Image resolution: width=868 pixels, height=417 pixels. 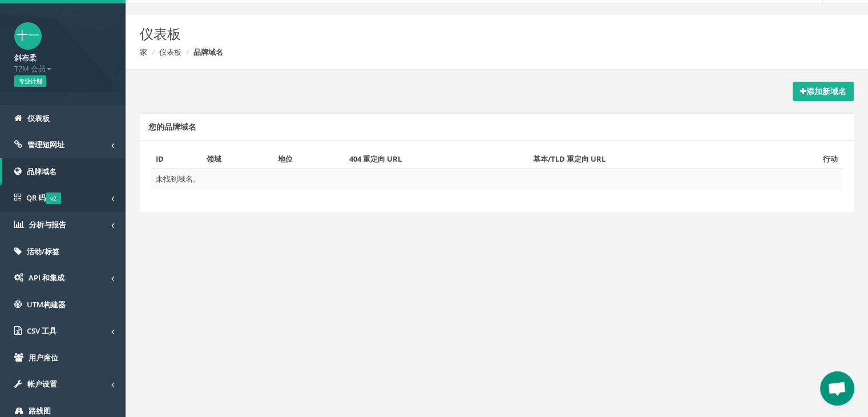 I want to click on font: 基本/TLD 重定向 URL, so click(x=569, y=159).